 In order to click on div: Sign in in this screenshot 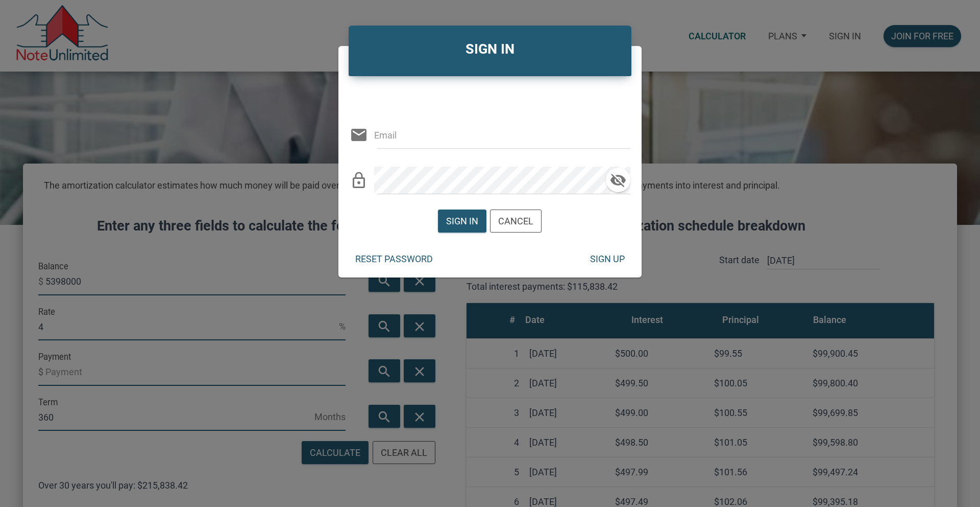, I will do `click(462, 221)`.